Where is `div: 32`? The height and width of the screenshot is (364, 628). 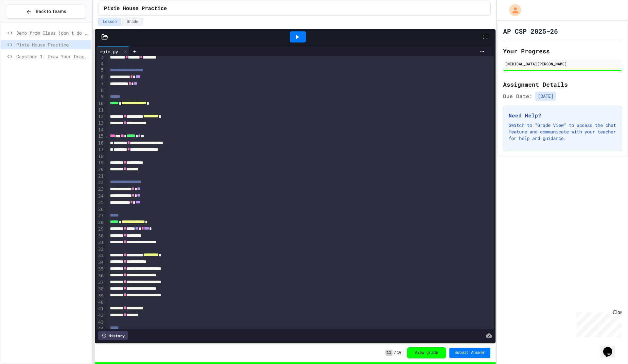 div: 32 is located at coordinates (100, 249).